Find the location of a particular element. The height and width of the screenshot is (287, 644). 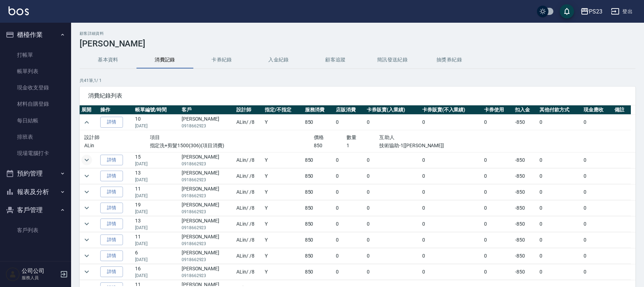

td: 15 is located at coordinates (156, 160).